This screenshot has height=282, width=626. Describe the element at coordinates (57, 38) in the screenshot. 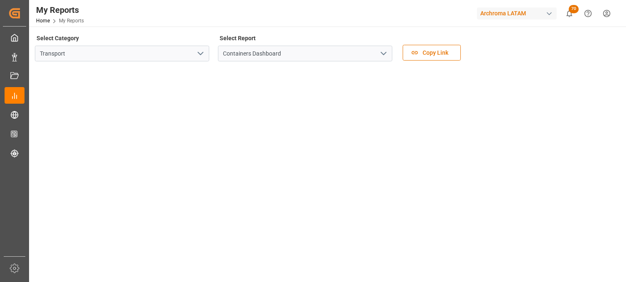

I see `label: Select Category` at that location.